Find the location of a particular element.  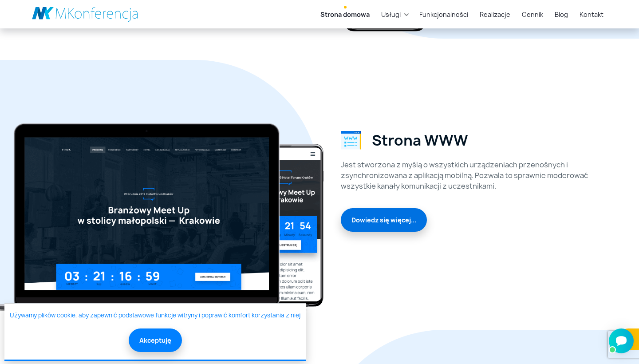

a: Strona domowa is located at coordinates (345, 14).